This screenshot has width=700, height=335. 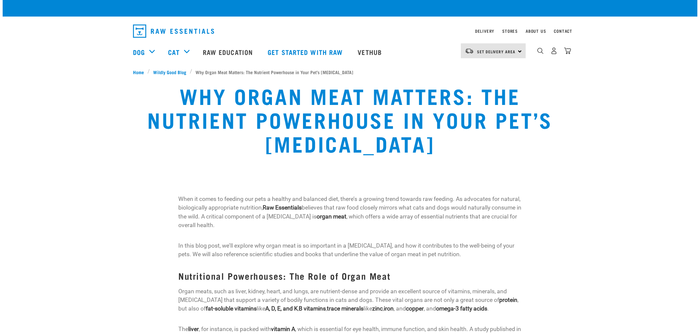 I want to click on a: Dog, so click(x=139, y=52).